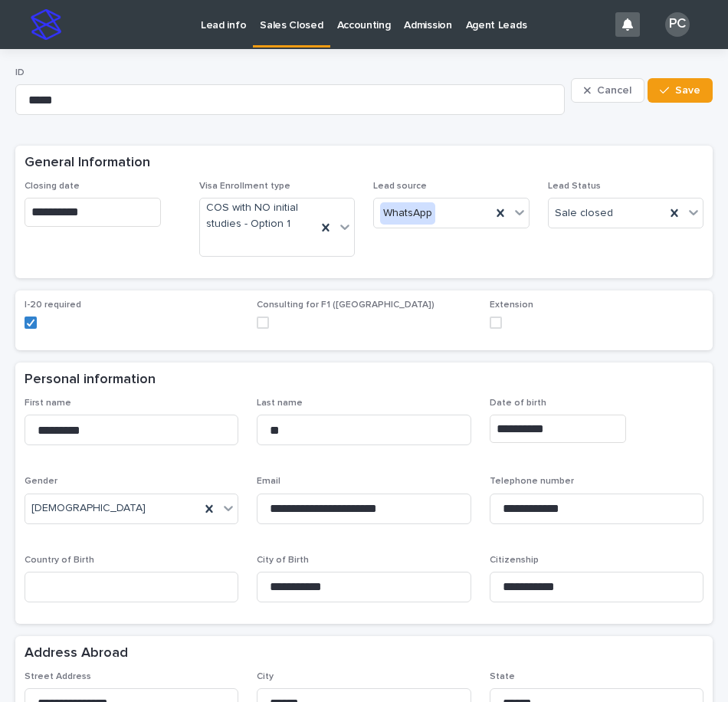 The image size is (728, 702). Describe the element at coordinates (268, 481) in the screenshot. I see `span: Email` at that location.